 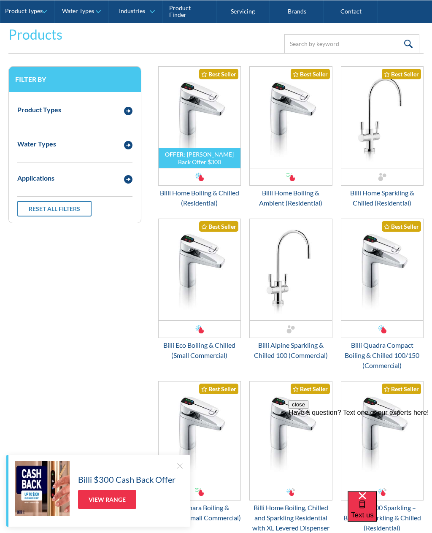 What do you see at coordinates (383, 518) in the screenshot?
I see `div: Billi B-5000 Sparkling – Boiling, Sparkling & Chilled (Residential)` at bounding box center [383, 518].